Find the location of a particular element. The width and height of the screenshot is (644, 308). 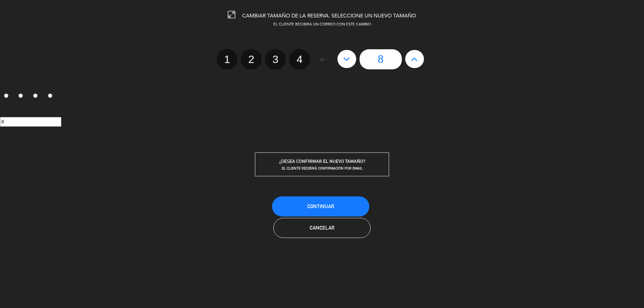

input: 3 is located at coordinates (35, 95).